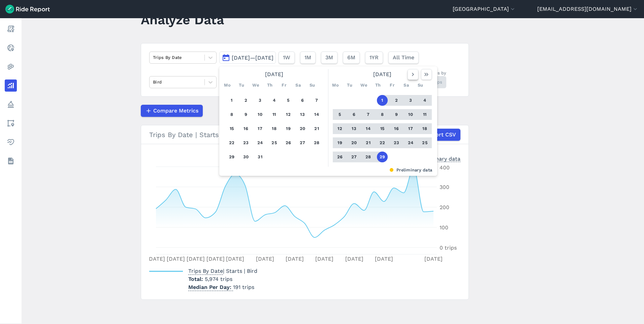 The width and height of the screenshot is (644, 324). What do you see at coordinates (411, 114) in the screenshot?
I see `button: 10` at bounding box center [411, 114].